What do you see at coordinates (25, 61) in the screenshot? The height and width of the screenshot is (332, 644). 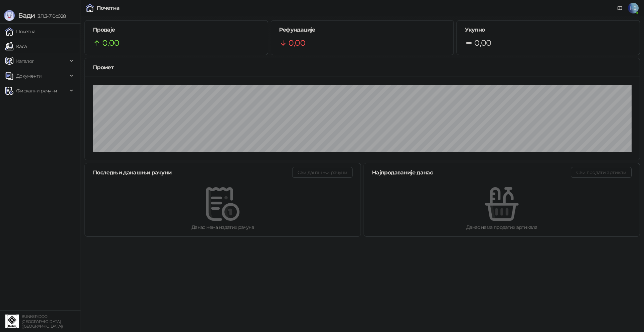 I see `span: Каталог` at bounding box center [25, 61].